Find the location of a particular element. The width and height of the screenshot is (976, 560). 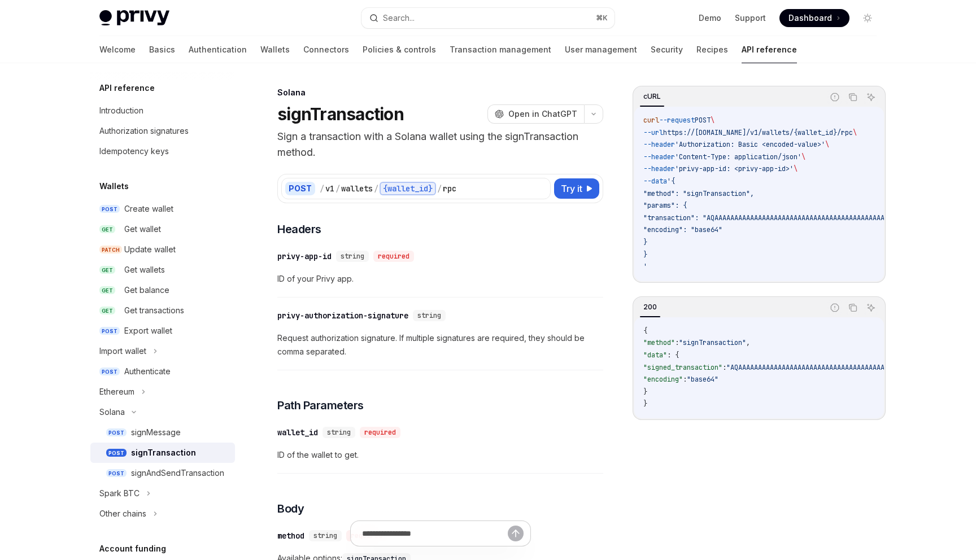

span: "method": "signTransaction", is located at coordinates (699, 194).